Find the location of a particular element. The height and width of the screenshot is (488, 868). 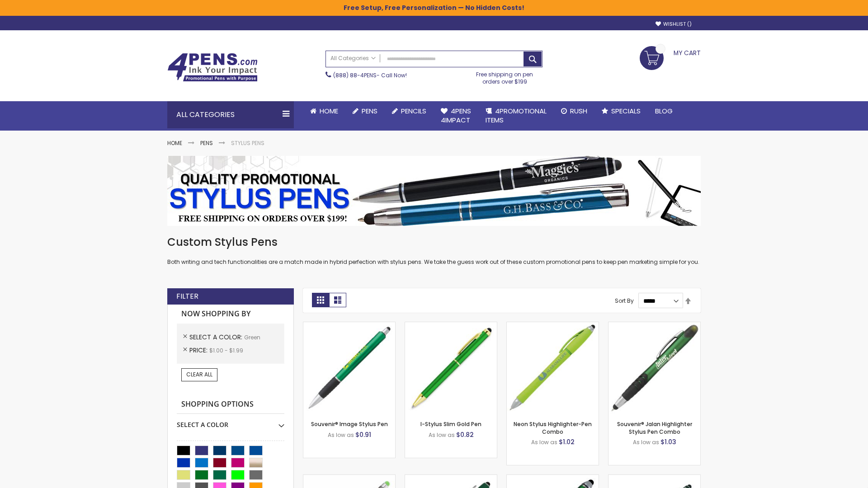

img: I-Stylus Slim Gold-Green is located at coordinates (451, 368).